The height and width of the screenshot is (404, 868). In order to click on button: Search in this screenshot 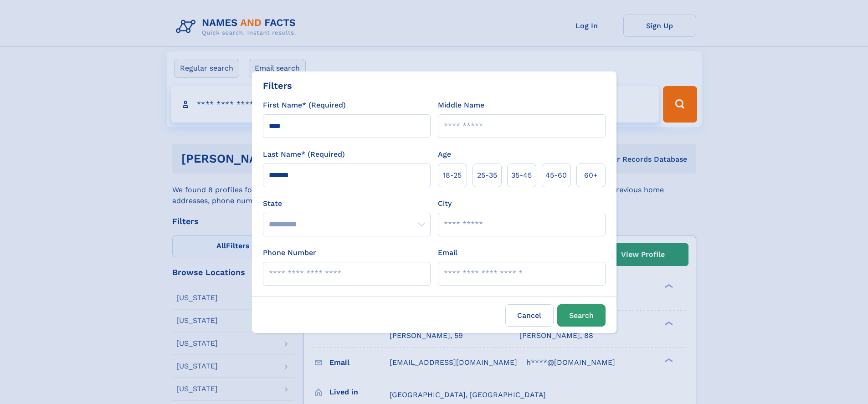, I will do `click(582, 315)`.